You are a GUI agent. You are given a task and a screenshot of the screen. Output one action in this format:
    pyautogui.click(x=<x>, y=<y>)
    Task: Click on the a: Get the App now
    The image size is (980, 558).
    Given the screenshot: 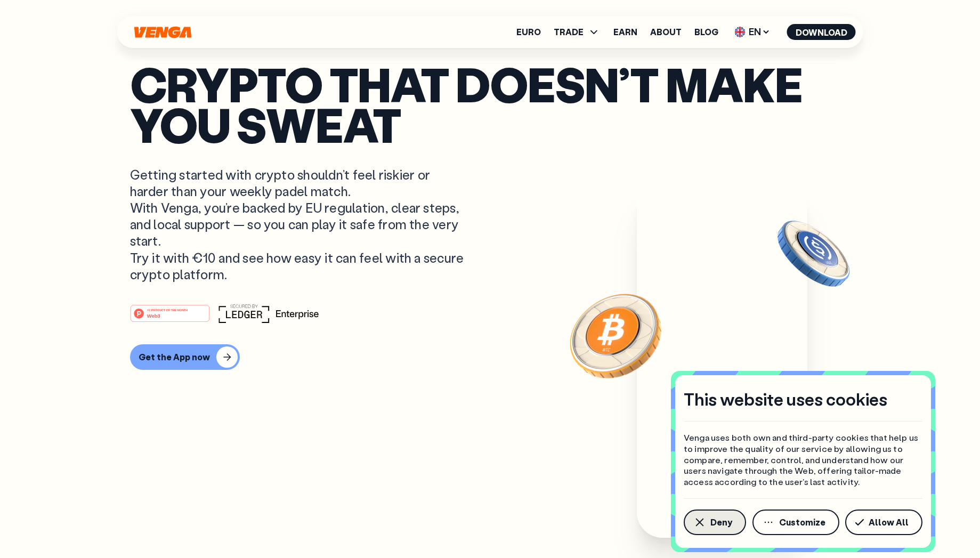 What is the action you would take?
    pyautogui.click(x=490, y=357)
    